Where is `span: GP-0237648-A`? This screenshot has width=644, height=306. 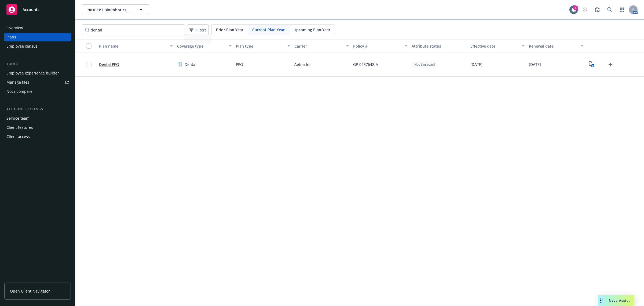 span: GP-0237648-A is located at coordinates (366, 64).